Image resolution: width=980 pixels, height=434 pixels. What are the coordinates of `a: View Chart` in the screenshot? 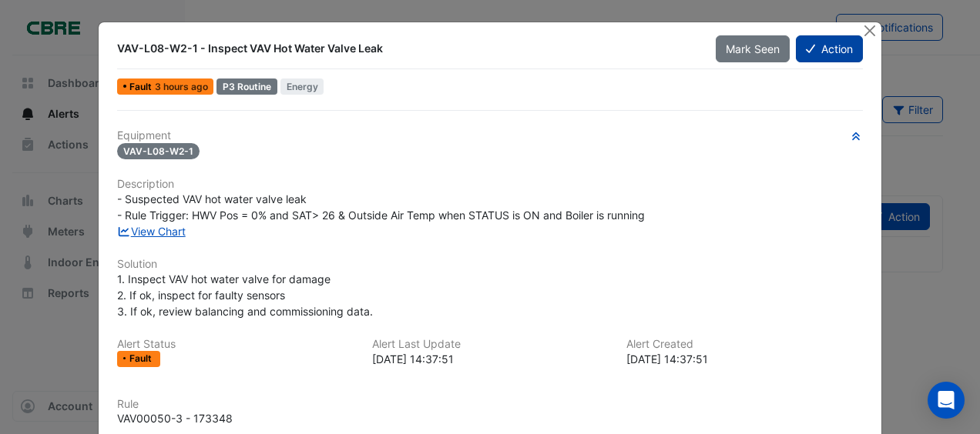 It's located at (151, 231).